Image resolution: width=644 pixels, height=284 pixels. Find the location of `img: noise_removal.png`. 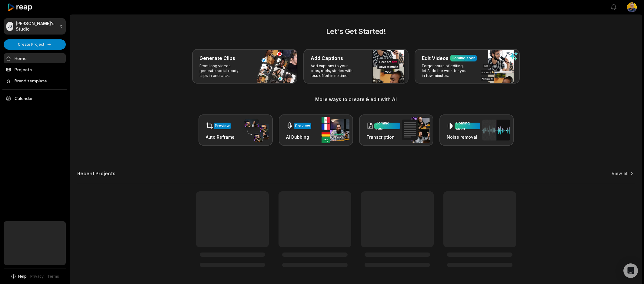

img: noise_removal.png is located at coordinates (496, 130).